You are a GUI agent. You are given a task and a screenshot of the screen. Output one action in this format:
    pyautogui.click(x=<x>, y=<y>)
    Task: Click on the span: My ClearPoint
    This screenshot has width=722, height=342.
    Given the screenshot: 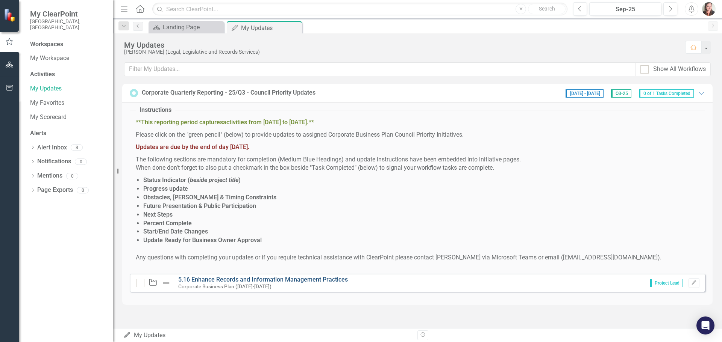 What is the action you would take?
    pyautogui.click(x=68, y=14)
    